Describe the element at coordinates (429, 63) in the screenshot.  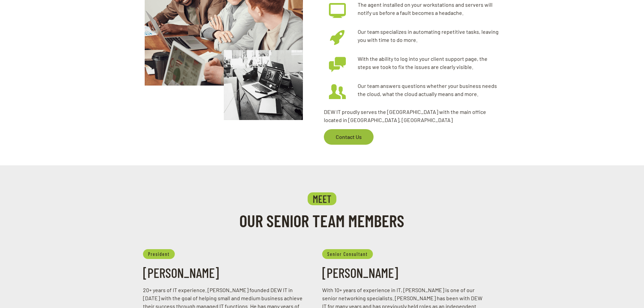
I see `div: With the ability to log into your client support page, the steps we took to fix the issues are cl...` at that location.